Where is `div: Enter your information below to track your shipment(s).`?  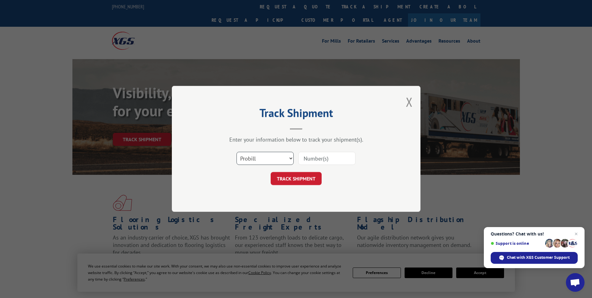 div: Enter your information below to track your shipment(s). is located at coordinates (296, 139).